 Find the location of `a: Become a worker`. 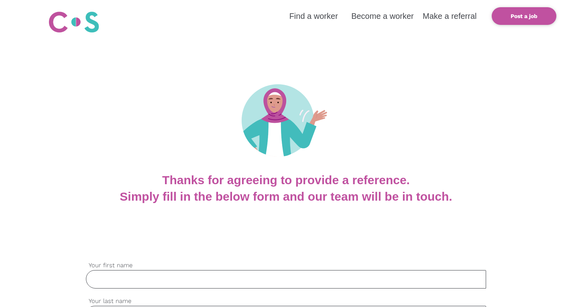

a: Become a worker is located at coordinates (383, 16).